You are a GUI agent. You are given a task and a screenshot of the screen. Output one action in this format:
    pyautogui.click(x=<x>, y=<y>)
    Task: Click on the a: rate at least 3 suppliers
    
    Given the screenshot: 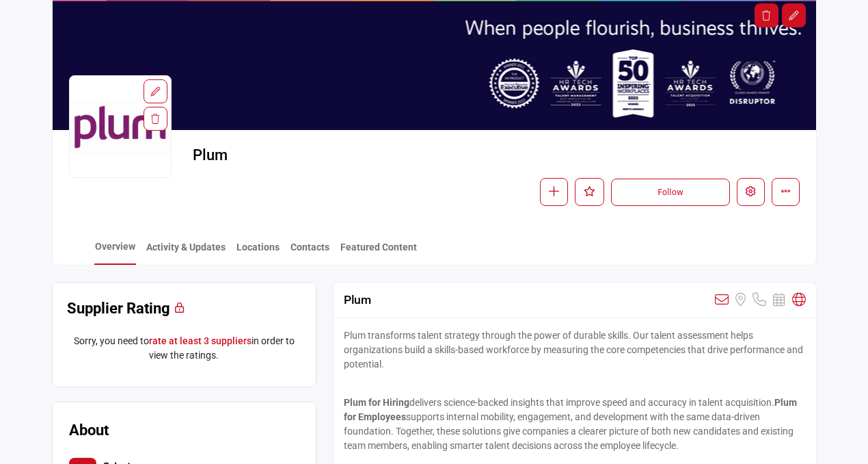 What is the action you would take?
    pyautogui.click(x=200, y=341)
    